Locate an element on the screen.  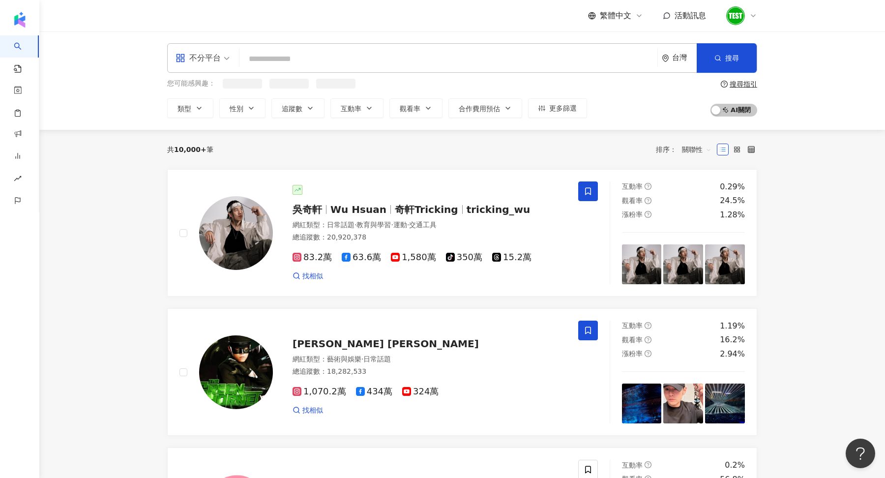
span: 350萬 is located at coordinates (464, 257).